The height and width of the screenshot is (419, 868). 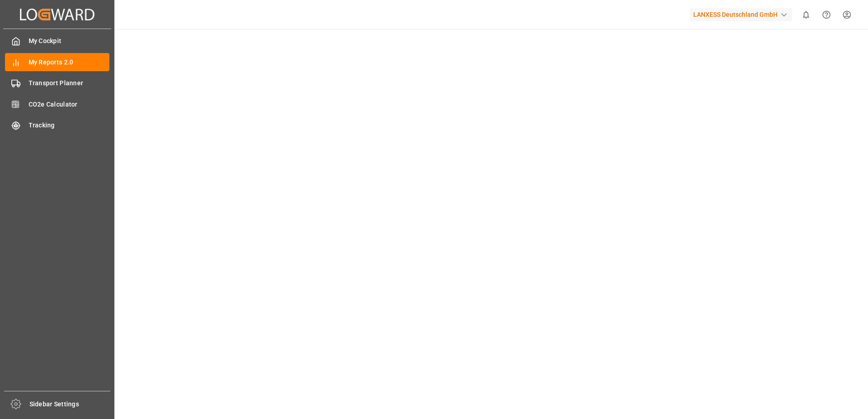 I want to click on button: Help Center, so click(x=827, y=14).